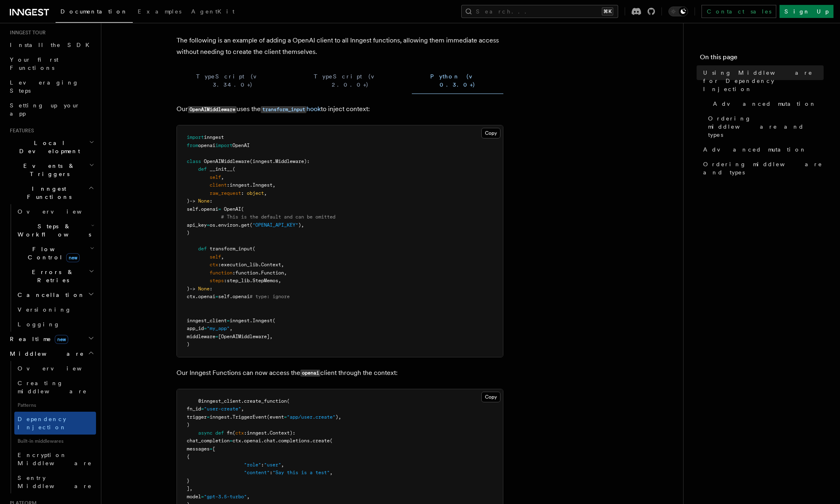  I want to click on span: create, so click(321, 440).